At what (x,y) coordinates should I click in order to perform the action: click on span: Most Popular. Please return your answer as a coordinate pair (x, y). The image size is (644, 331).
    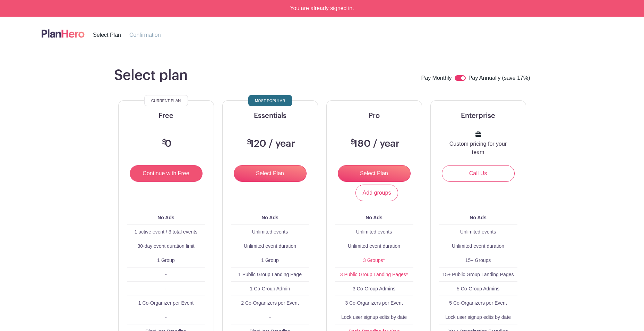
    Looking at the image, I should click on (270, 101).